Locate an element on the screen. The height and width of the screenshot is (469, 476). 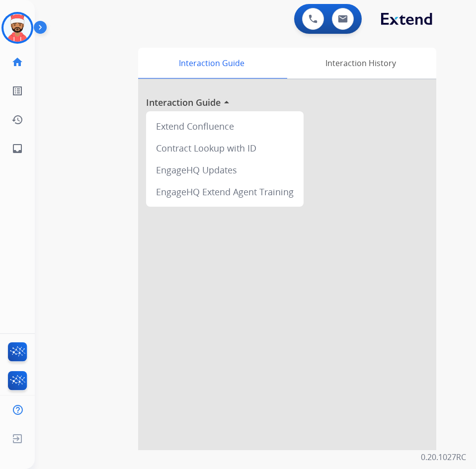
div: Extend Confluence is located at coordinates (224, 126).